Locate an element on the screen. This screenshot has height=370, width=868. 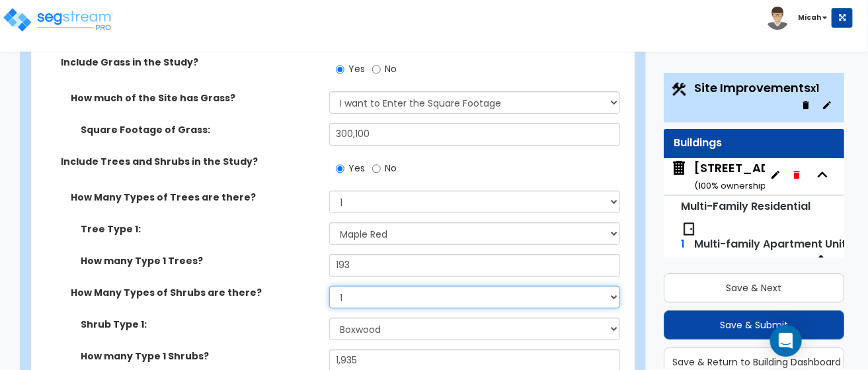
div: Open Intercom Messenger is located at coordinates (786, 341).